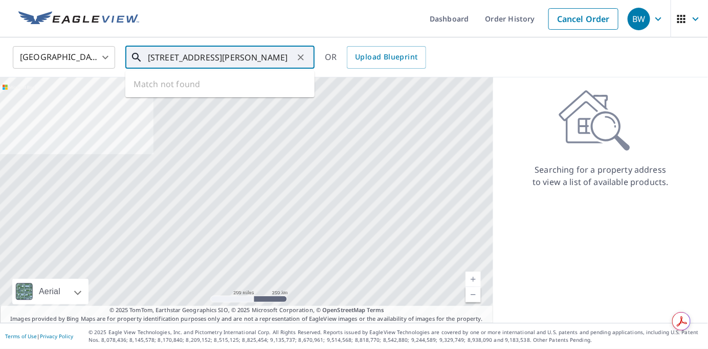 Image resolution: width=708 pixels, height=349 pixels. Describe the element at coordinates (221, 57) in the screenshot. I see `input: Search by address or latitude-longitude` at that location.